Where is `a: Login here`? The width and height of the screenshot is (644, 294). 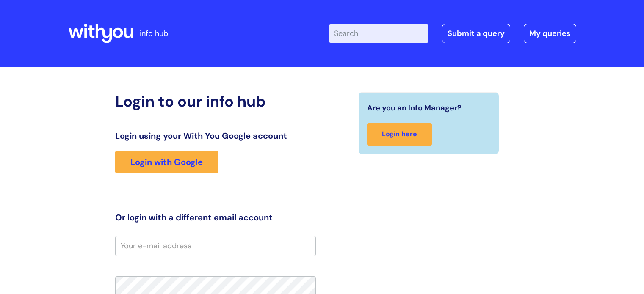 a: Login here is located at coordinates (399, 134).